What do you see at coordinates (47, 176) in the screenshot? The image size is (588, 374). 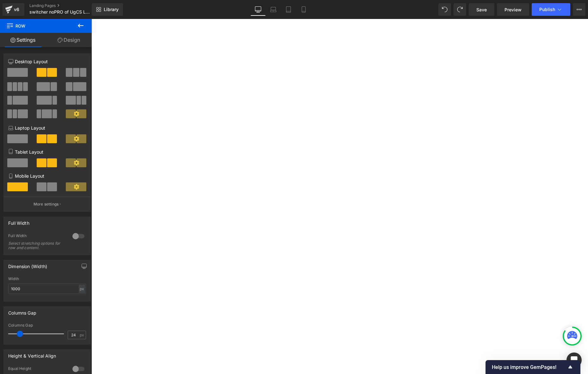 I see `p: Mobile Layout` at bounding box center [47, 176].